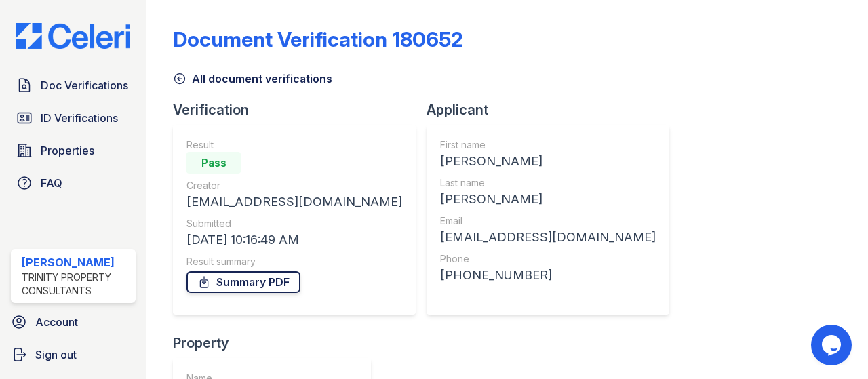 The image size is (868, 379). What do you see at coordinates (84, 86) in the screenshot?
I see `span: Doc Verifications` at bounding box center [84, 86].